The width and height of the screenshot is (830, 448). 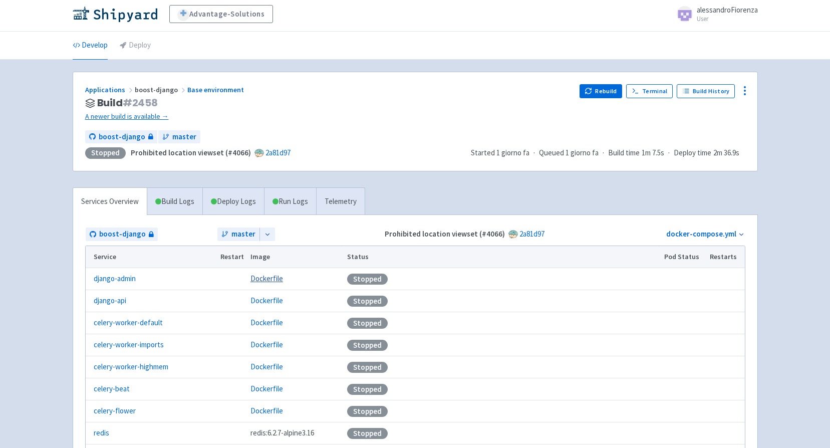 I want to click on a: celery-worker-imports, so click(x=129, y=345).